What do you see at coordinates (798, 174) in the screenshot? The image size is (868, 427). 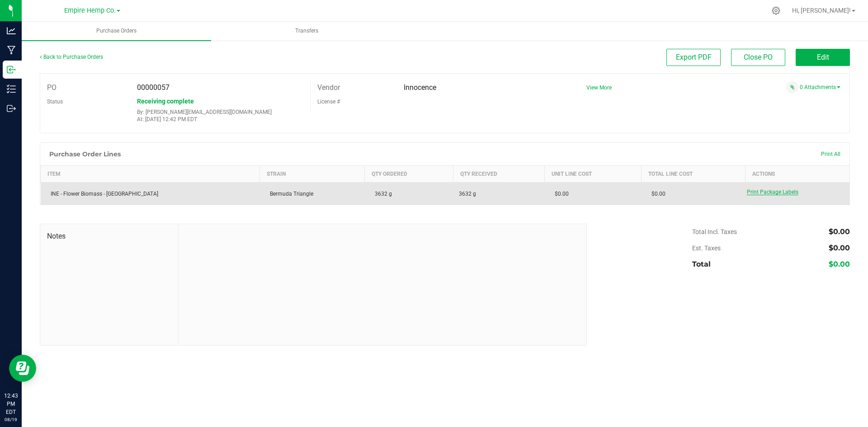 I see `th: Actions` at bounding box center [798, 174].